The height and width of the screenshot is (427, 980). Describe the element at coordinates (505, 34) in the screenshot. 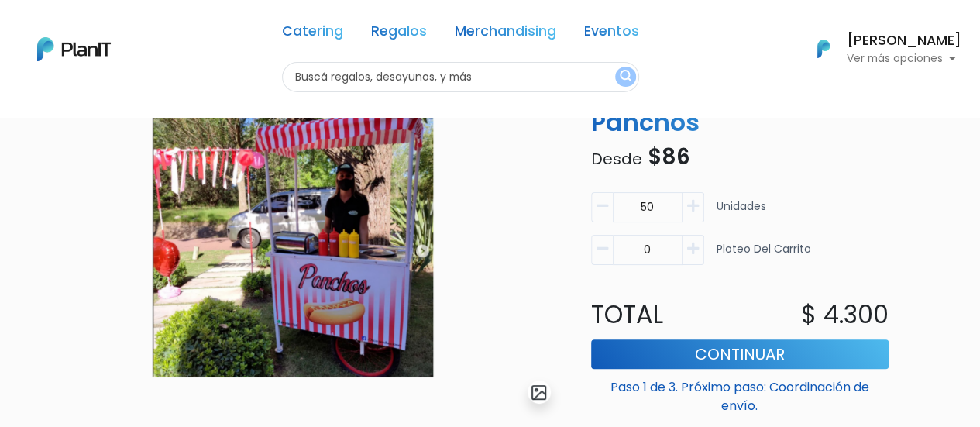

I see `a: Merchandising` at that location.